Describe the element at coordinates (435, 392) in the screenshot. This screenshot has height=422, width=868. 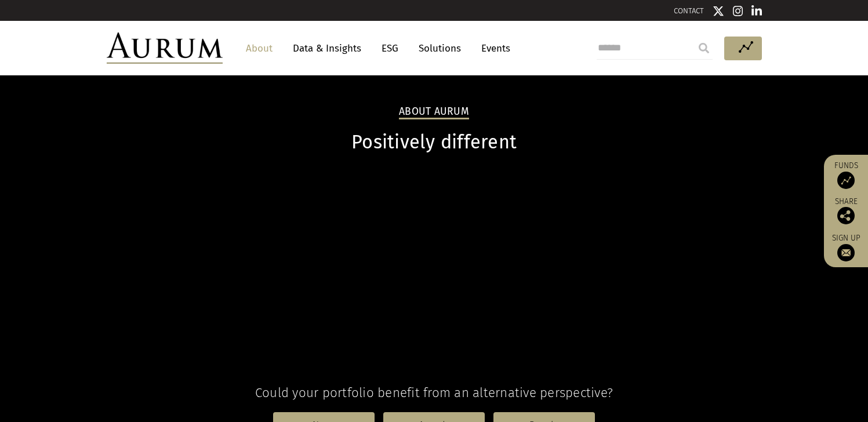
I see `h4: Could your portfolio benefit from an alternative perspective?` at that location.